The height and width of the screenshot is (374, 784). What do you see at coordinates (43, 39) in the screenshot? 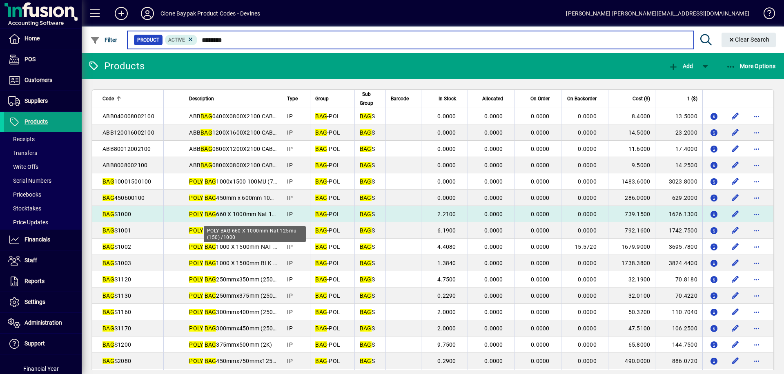
I see `a: Home` at bounding box center [43, 39].